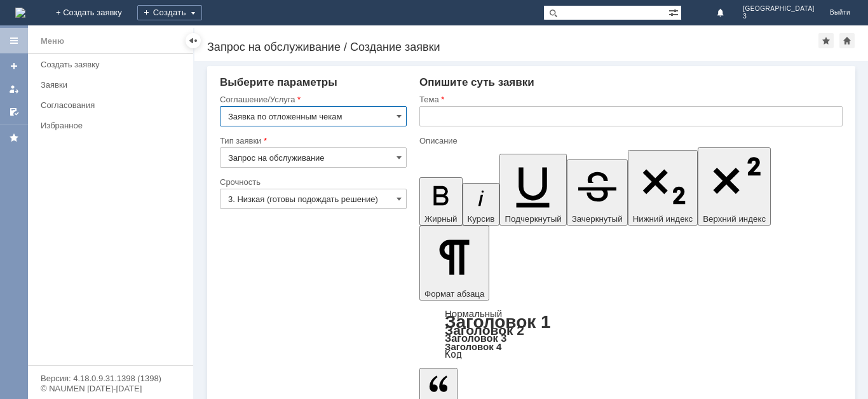 This screenshot has width=868, height=399. What do you see at coordinates (597, 219) in the screenshot?
I see `span: Зачеркнутый` at bounding box center [597, 219].